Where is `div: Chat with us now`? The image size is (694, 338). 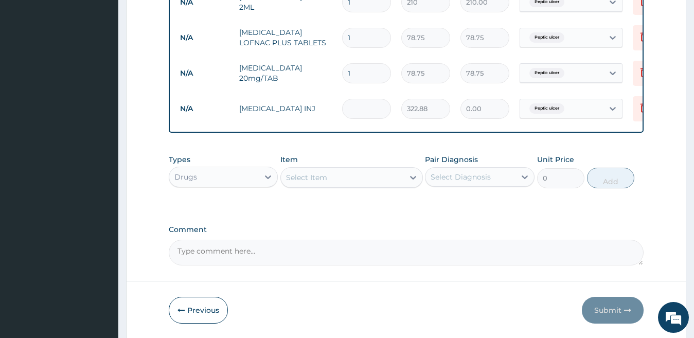
div: Chat with us now is located at coordinates (113, 64).